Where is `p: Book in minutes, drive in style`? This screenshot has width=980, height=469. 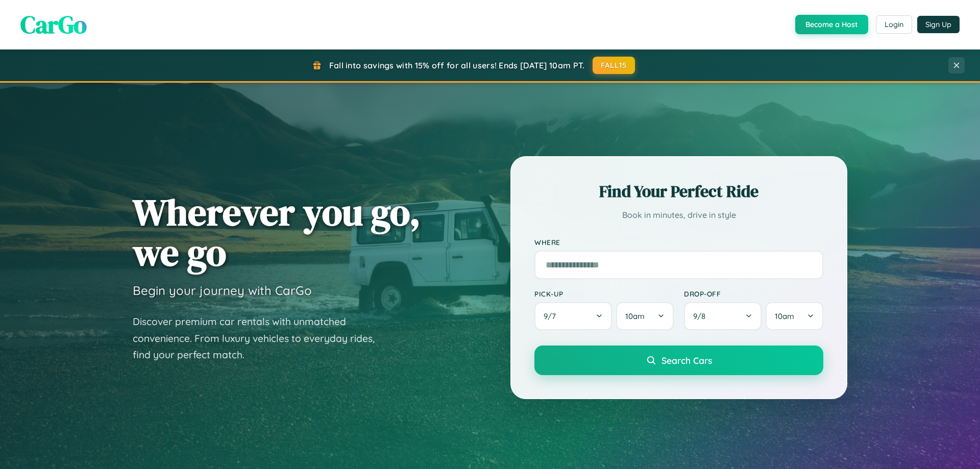
p: Book in minutes, drive in style is located at coordinates (679, 215).